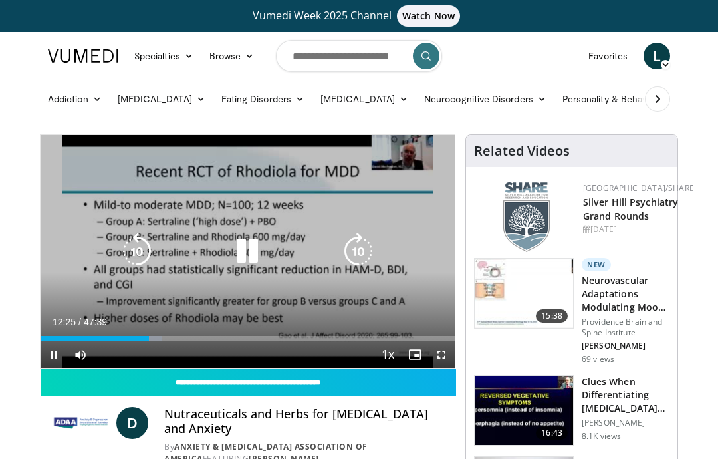 This screenshot has width=718, height=459. Describe the element at coordinates (359, 16) in the screenshot. I see `a: Vumedi Week 2025 ChannelWatch Now` at that location.